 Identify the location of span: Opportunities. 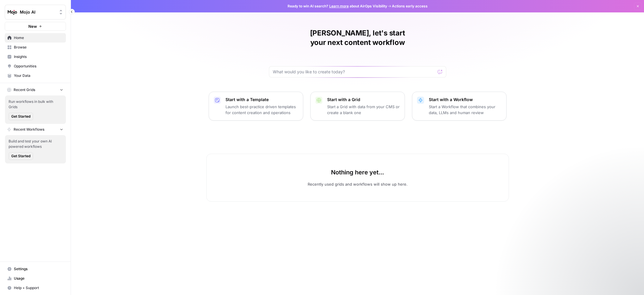
(39, 66).